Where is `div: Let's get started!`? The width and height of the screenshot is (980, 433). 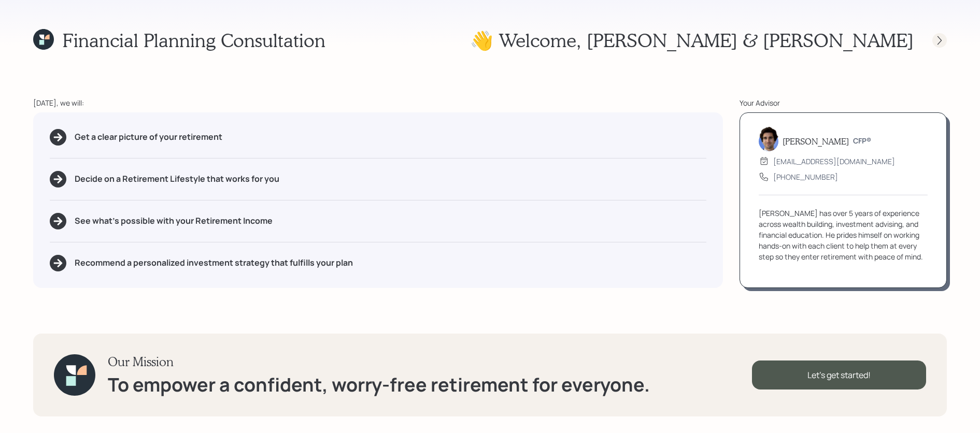
div: Let's get started! is located at coordinates (839, 375).